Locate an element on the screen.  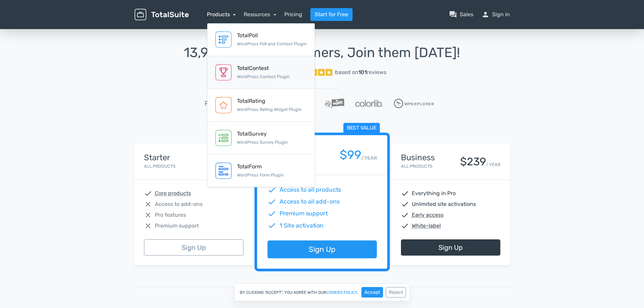
small: WordPress Poll and Contest Plugin is located at coordinates (272, 44).